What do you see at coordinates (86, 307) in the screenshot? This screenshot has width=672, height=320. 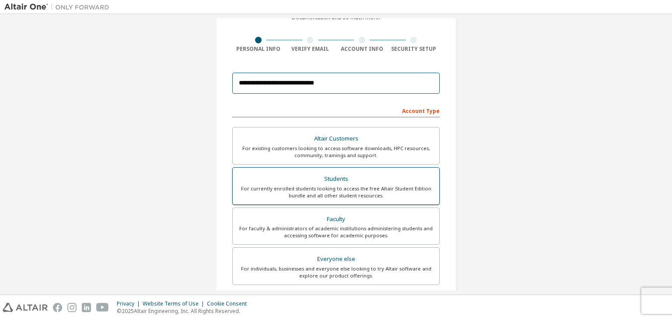 I see `img: linkedin.svg` at bounding box center [86, 307].